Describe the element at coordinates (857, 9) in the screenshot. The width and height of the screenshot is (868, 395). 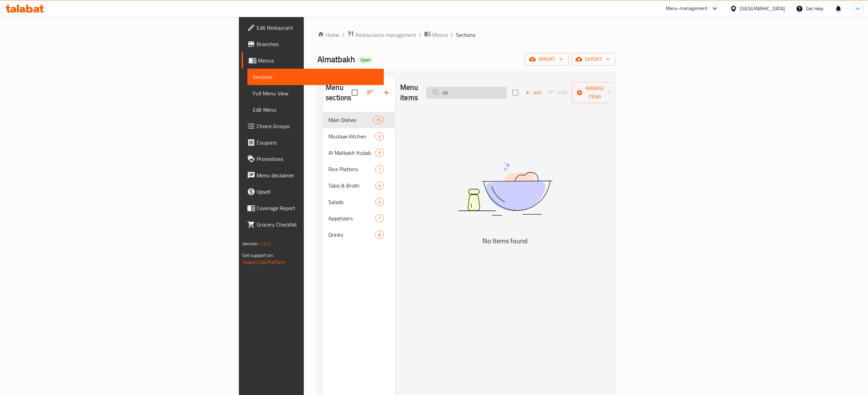
I see `span: m` at that location.